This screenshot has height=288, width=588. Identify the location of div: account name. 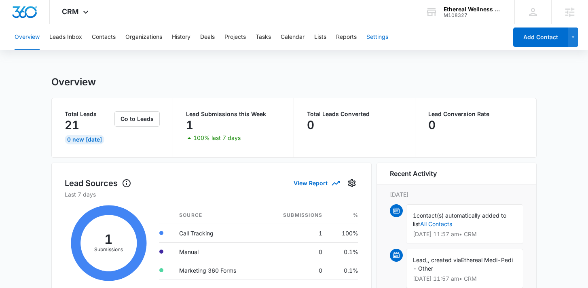
(473, 9).